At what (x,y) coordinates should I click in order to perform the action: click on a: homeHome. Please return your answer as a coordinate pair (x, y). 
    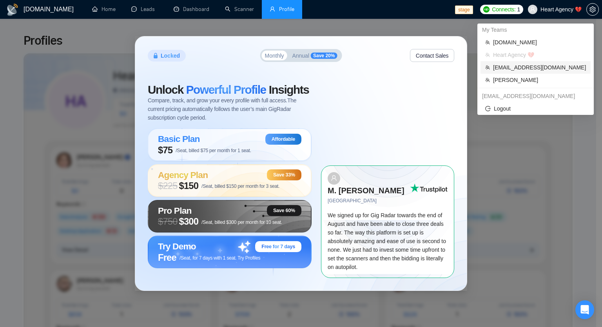
    Looking at the image, I should click on (104, 9).